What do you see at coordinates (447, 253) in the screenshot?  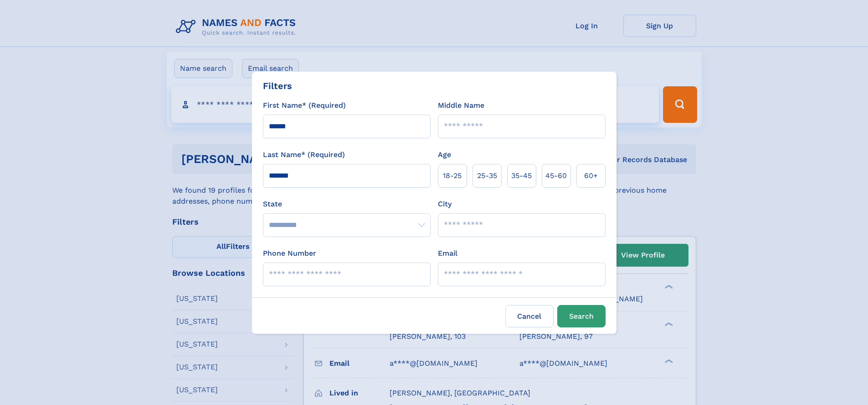 I see `label: Email` at bounding box center [447, 253].